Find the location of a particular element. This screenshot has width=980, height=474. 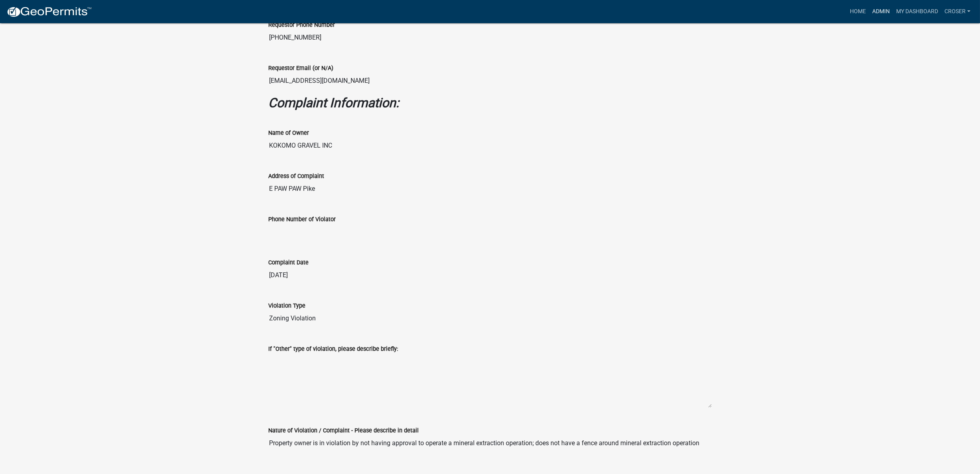

a: Admin is located at coordinates (881, 12).